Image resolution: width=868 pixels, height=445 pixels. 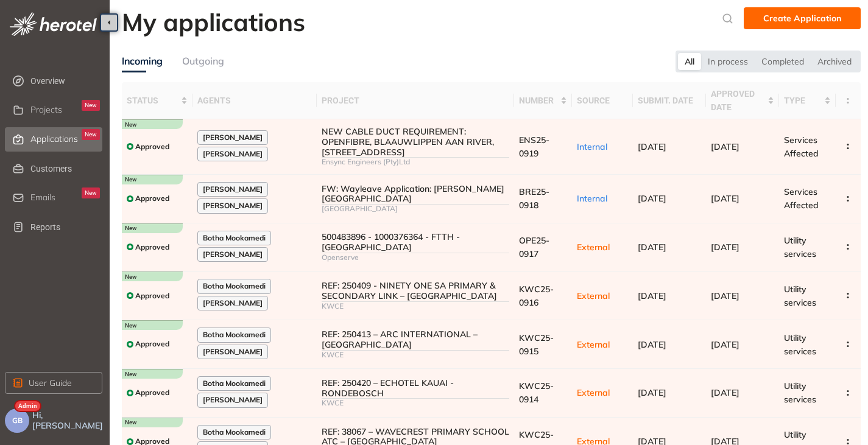 What do you see at coordinates (415, 162) in the screenshot?
I see `div: Ensync Engineers (Pty)Ltd` at bounding box center [415, 162].